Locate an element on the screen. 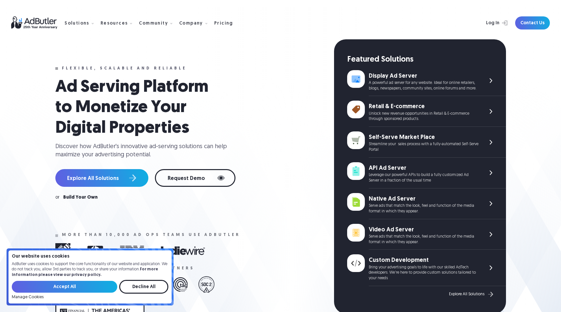 This screenshot has width=561, height=312. a: Self-Serve Market Place Streamline your sales process with a fully-automated Self-Serve Portal is located at coordinates (427, 142).